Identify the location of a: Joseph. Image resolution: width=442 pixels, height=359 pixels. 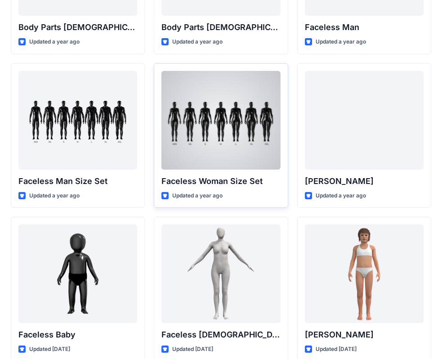
(364, 120).